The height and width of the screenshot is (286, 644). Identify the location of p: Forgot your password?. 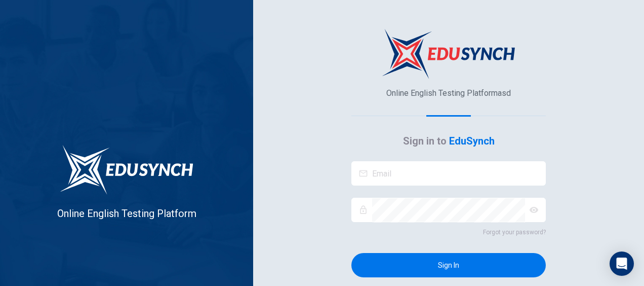
(448, 232).